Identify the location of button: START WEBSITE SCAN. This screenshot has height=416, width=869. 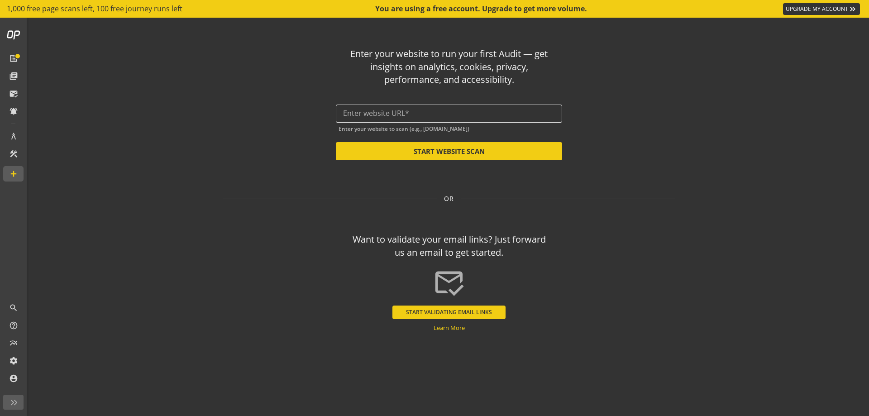
(449, 151).